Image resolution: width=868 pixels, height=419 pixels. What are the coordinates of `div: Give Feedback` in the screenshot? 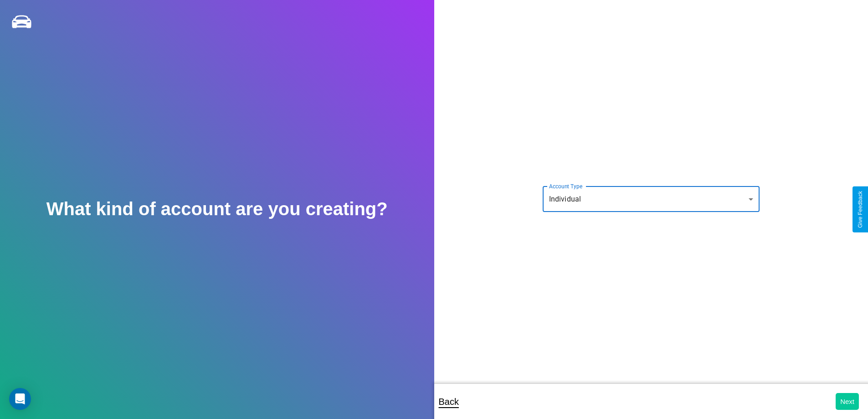 It's located at (860, 210).